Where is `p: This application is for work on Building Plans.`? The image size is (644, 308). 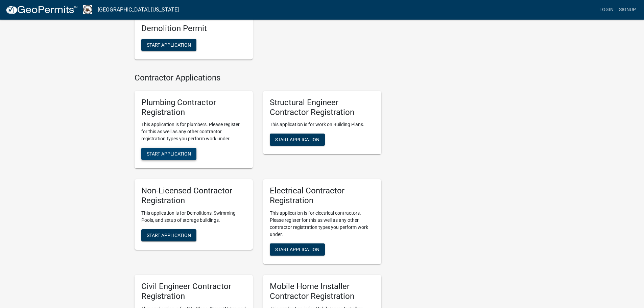 p: This application is for work on Building Plans. is located at coordinates (322, 124).